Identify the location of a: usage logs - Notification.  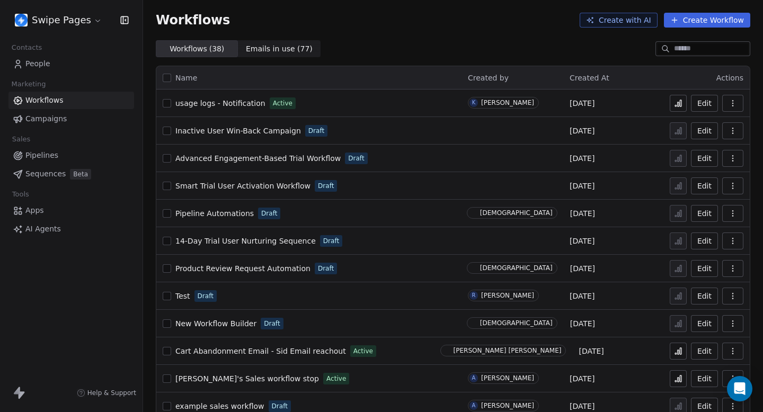
(220, 103).